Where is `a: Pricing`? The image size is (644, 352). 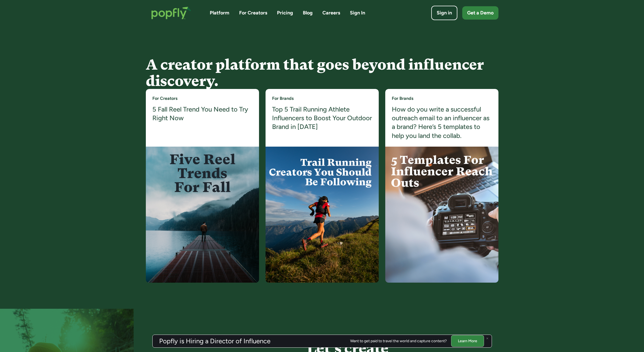
a: Pricing is located at coordinates (285, 13).